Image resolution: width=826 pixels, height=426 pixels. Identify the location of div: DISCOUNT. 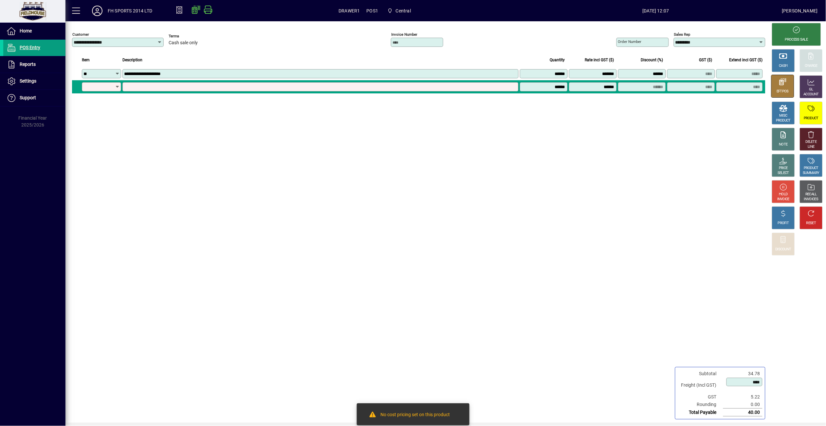
(784, 249).